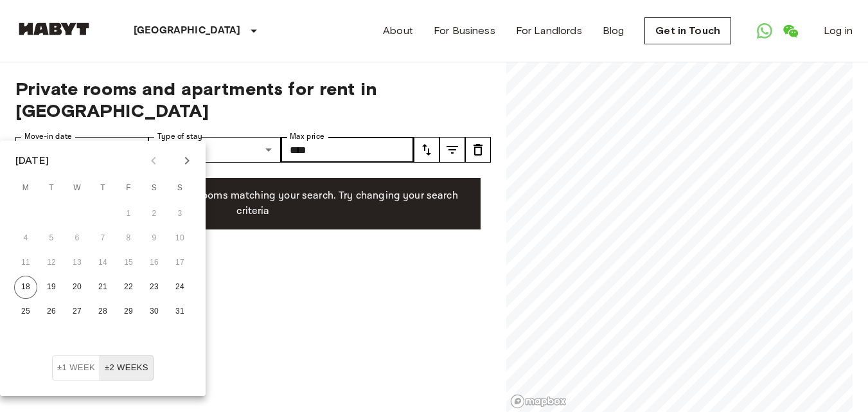 The height and width of the screenshot is (412, 868). What do you see at coordinates (26, 287) in the screenshot?
I see `button: 18` at bounding box center [26, 287].